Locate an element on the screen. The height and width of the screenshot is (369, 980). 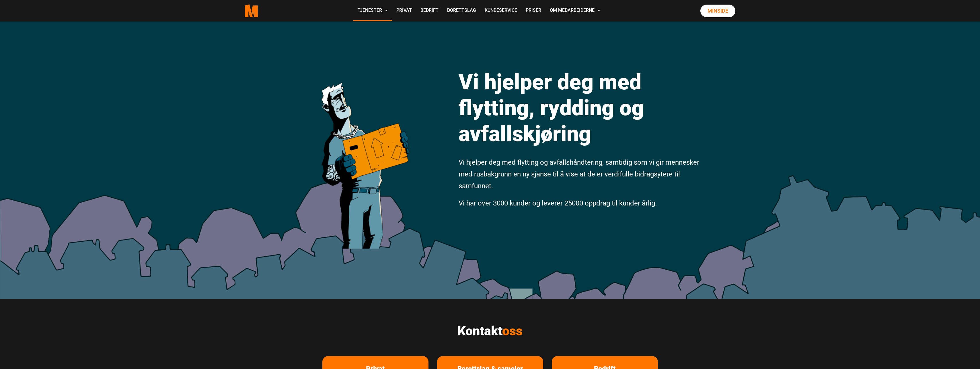
img: medarbeiderne man icon optimized is located at coordinates (364, 152).